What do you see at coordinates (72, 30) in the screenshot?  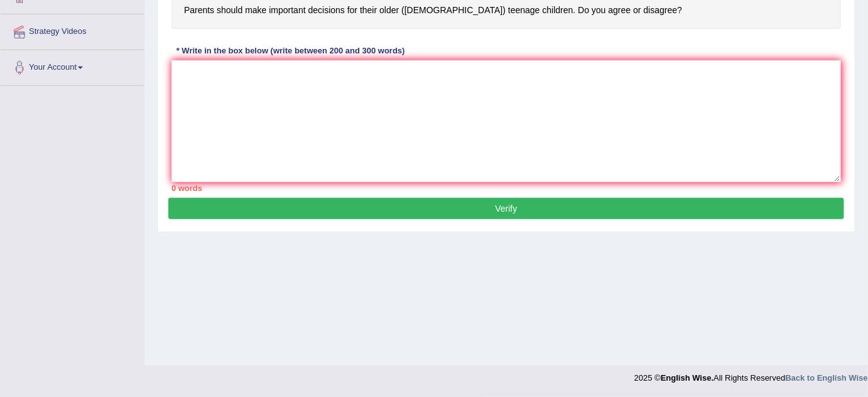 I see `a: Strategy Videos` at bounding box center [72, 30].